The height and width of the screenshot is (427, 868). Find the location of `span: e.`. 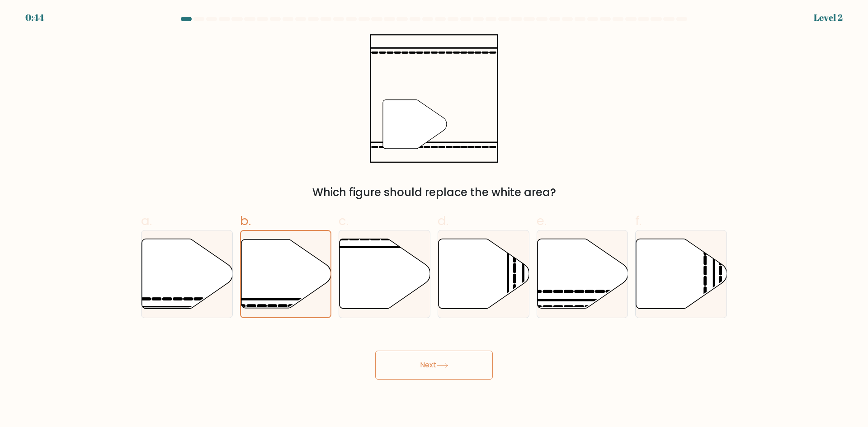

span: e. is located at coordinates (541, 221).